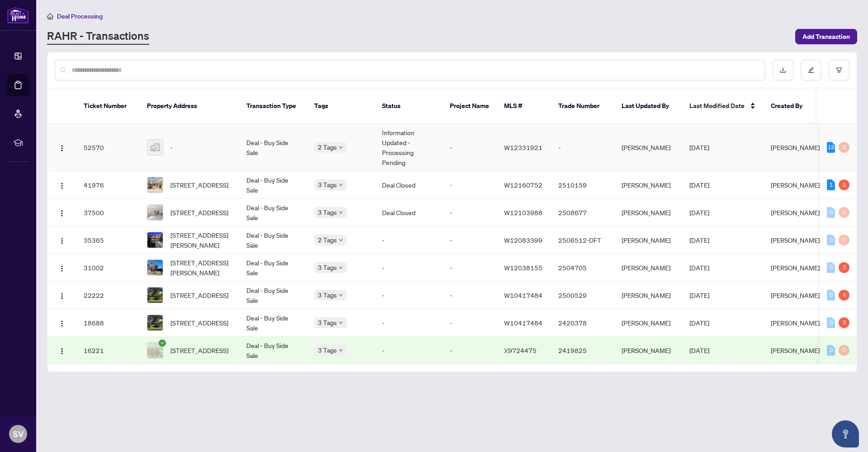 The width and height of the screenshot is (868, 452). I want to click on td: 2510159, so click(583, 185).